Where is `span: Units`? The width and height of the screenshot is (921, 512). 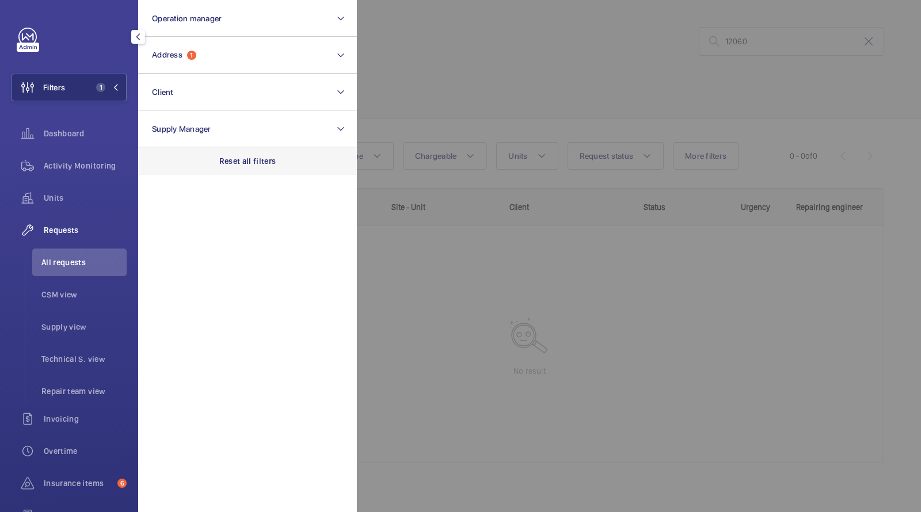 span: Units is located at coordinates (85, 198).